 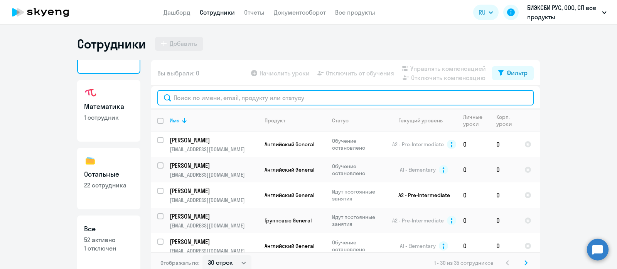 I want to click on p: 1 сотрудник, so click(x=109, y=118).